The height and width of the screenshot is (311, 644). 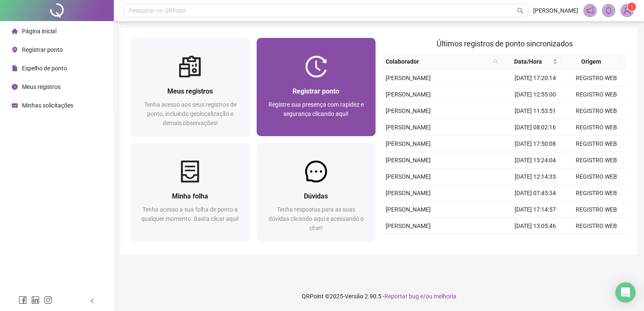 What do you see at coordinates (190, 192) in the screenshot?
I see `a: Minha folhaTenha acesso a sua folha de ponto a qualquer momento. Basta clicar aqui!` at bounding box center [190, 192].